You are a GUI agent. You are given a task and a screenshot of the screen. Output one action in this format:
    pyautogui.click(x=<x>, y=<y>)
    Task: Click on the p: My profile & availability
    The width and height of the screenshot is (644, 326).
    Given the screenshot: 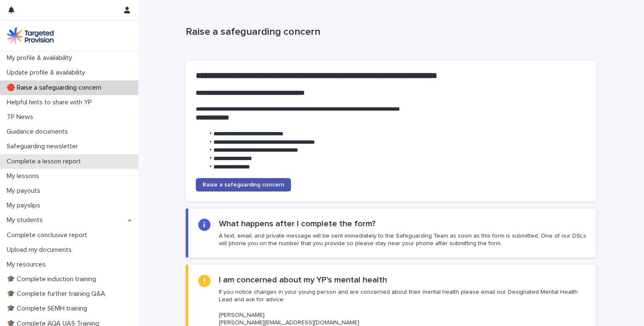 What is the action you would take?
    pyautogui.click(x=41, y=58)
    